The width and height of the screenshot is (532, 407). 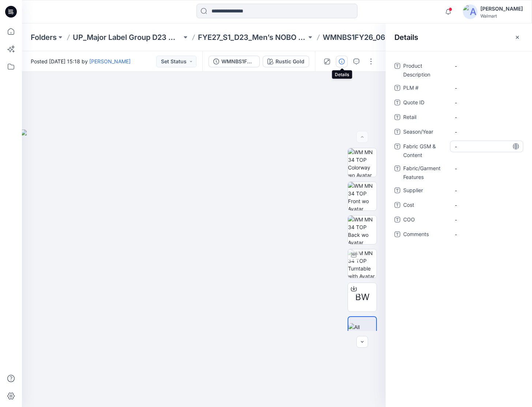 What do you see at coordinates (362, 297) in the screenshot?
I see `span: BW` at bounding box center [362, 297].